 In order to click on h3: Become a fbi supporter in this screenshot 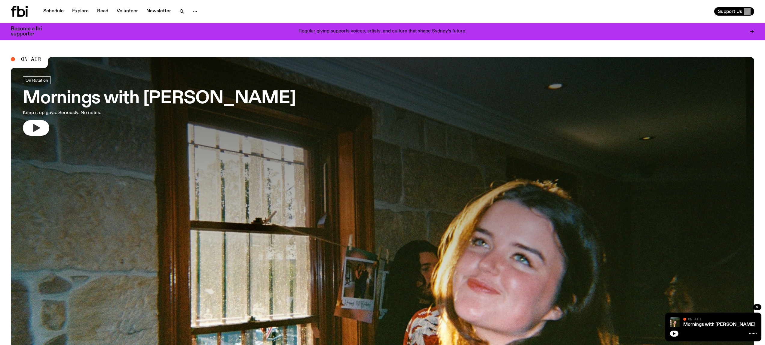, I will do `click(30, 32)`.